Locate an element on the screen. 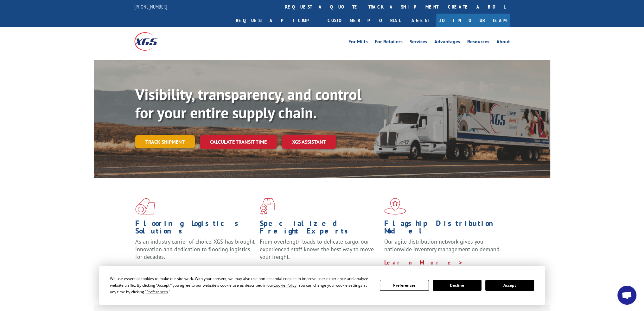 This screenshot has height=311, width=644. button: Preferences is located at coordinates (405, 286).